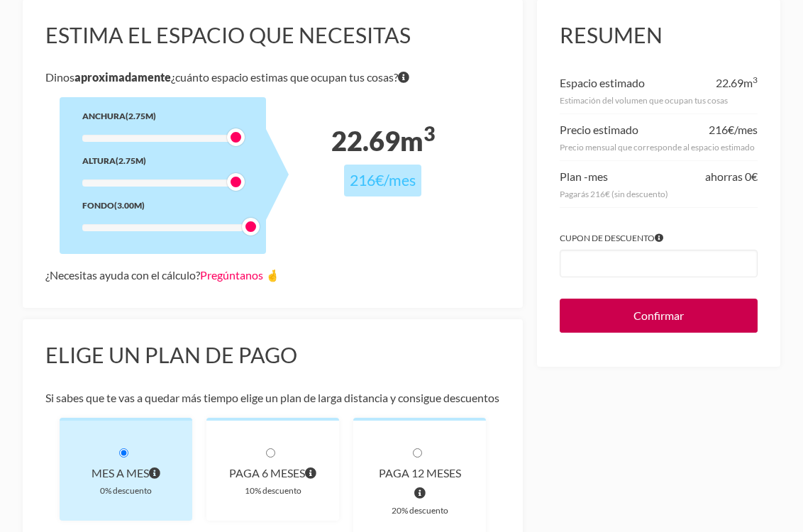 This screenshot has height=532, width=803. What do you see at coordinates (123, 77) in the screenshot?
I see `b: aproximadamente` at bounding box center [123, 77].